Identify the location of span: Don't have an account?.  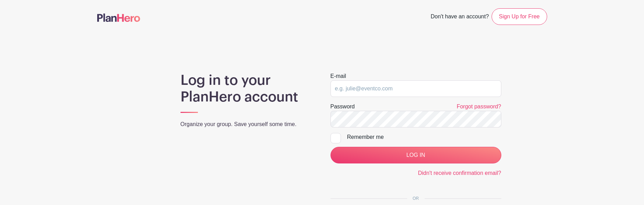
(460, 18).